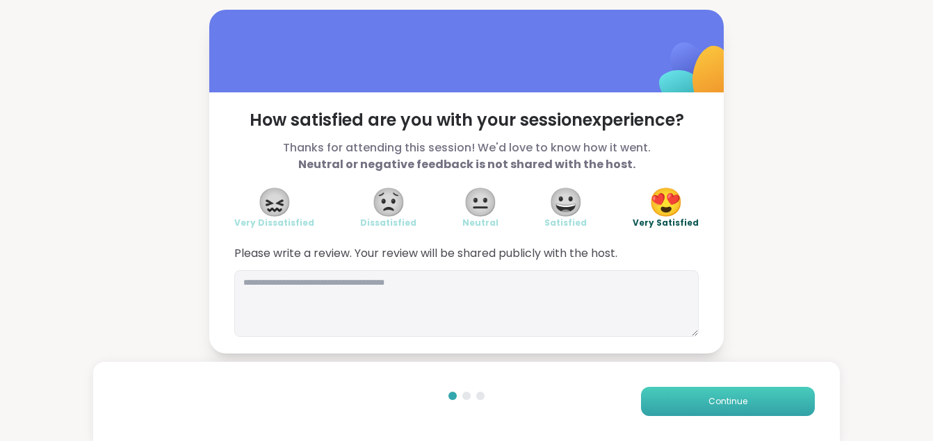 The image size is (933, 441). What do you see at coordinates (728, 402) in the screenshot?
I see `button: Continue` at bounding box center [728, 402].